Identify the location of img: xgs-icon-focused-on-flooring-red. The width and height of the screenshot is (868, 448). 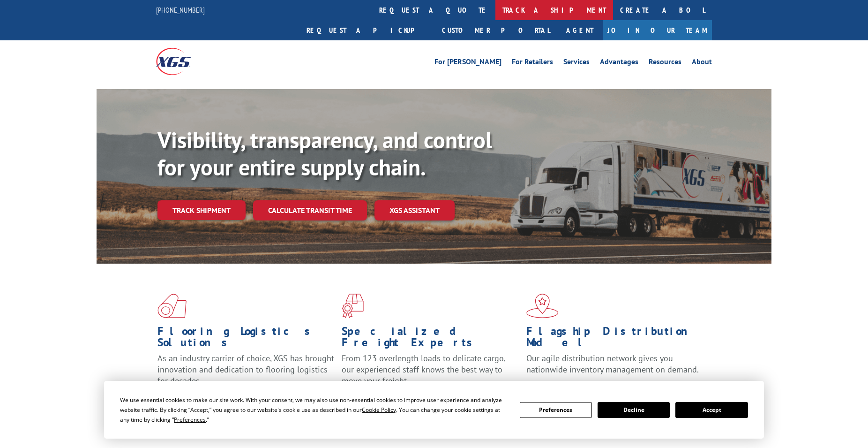
(352, 306).